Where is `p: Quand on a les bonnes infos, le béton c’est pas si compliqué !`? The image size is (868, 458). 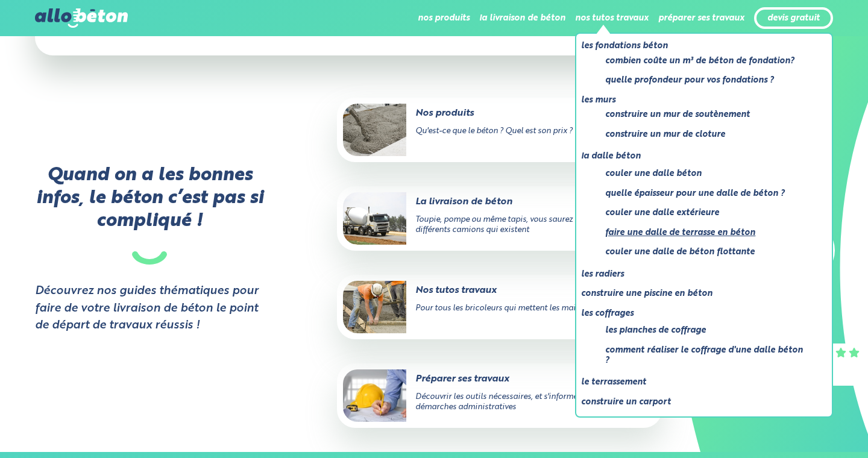
p: Quand on a les bonnes infos, le béton c’est pas si compliqué ! is located at coordinates (150, 214).